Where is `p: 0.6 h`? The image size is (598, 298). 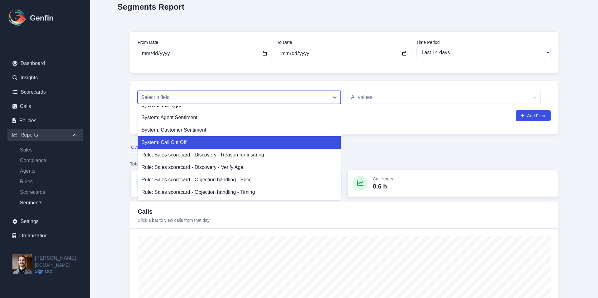
p: 0.6 h is located at coordinates (383, 187).